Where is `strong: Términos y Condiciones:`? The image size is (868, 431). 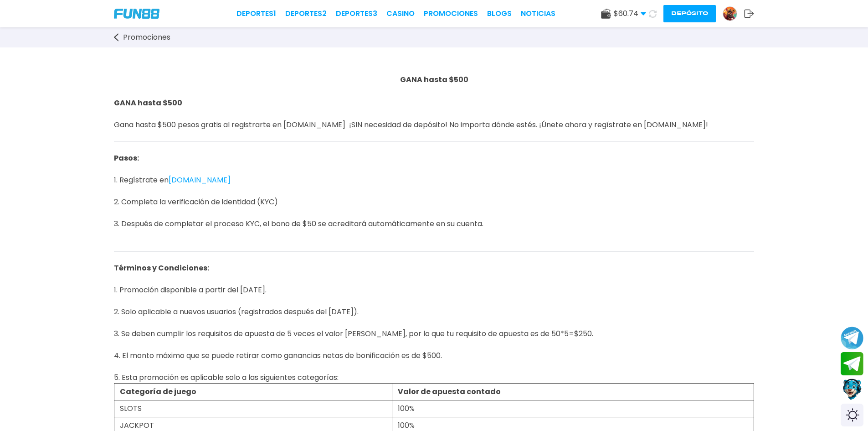 strong: Términos y Condiciones: is located at coordinates (161, 268).